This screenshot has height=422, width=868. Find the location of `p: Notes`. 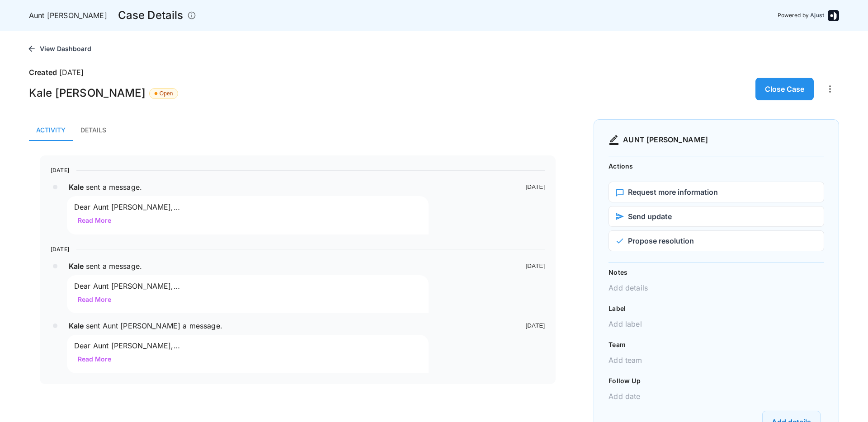

p: Notes is located at coordinates (716, 273).